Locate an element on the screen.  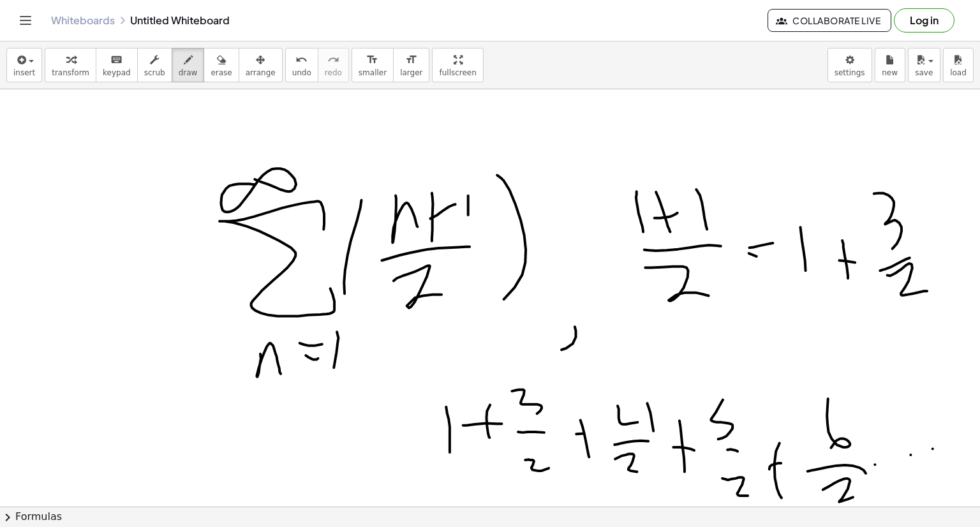
button: insert is located at coordinates (24, 66).